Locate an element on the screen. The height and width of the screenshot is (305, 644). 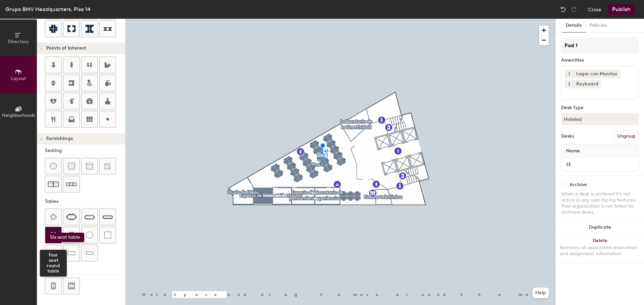
button: Close is located at coordinates (595, 9).